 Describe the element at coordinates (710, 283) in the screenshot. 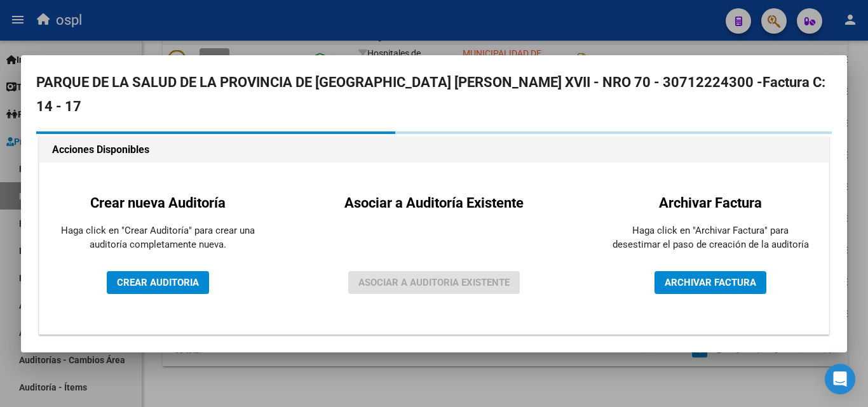

I see `span: ARCHIVAR FACTURA` at that location.